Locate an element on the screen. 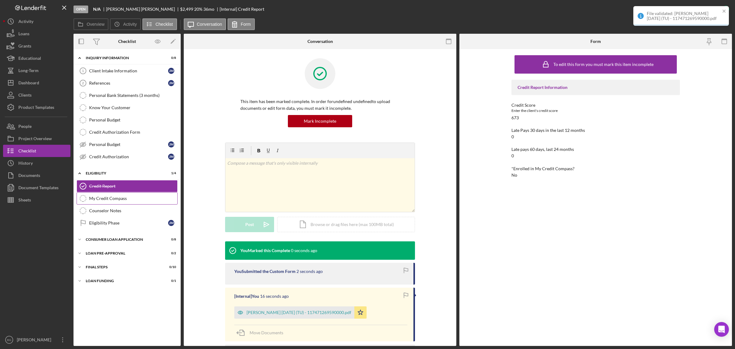 The width and height of the screenshot is (735, 349). label: Form is located at coordinates (246, 24).